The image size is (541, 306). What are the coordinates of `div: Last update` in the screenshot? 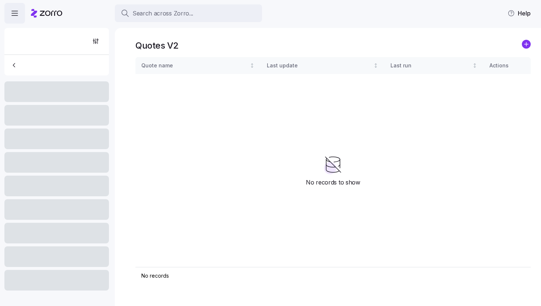 It's located at (319, 65).